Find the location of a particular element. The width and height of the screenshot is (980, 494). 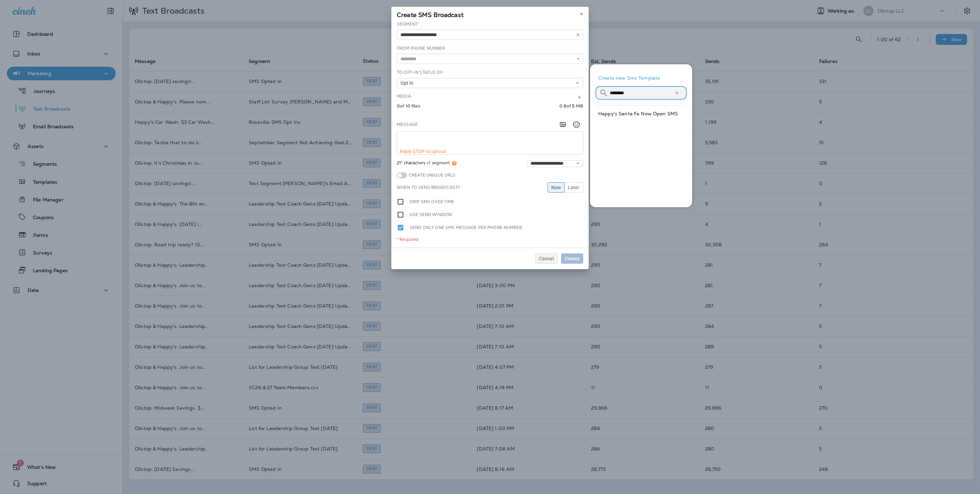

div: Create SMS Broadcast is located at coordinates (490, 14).